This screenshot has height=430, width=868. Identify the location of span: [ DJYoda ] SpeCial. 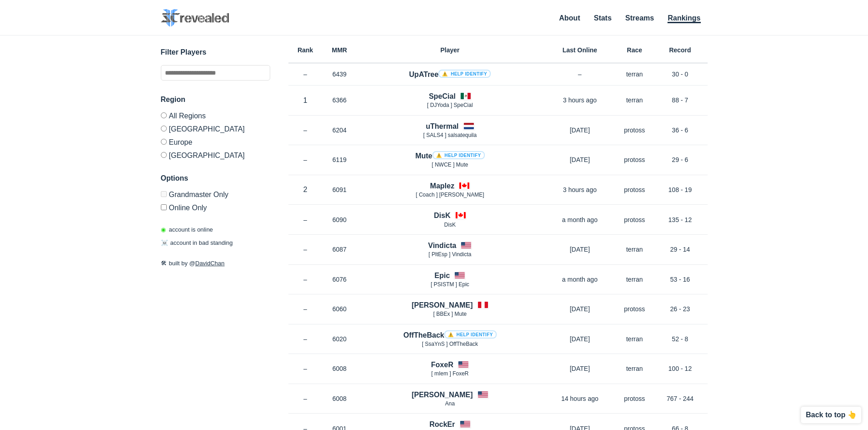
(450, 105).